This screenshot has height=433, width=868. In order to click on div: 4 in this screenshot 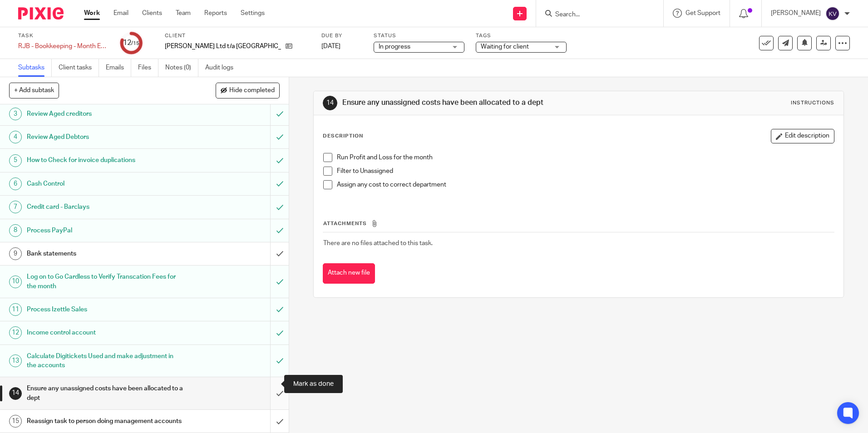, I will do `click(16, 137)`.